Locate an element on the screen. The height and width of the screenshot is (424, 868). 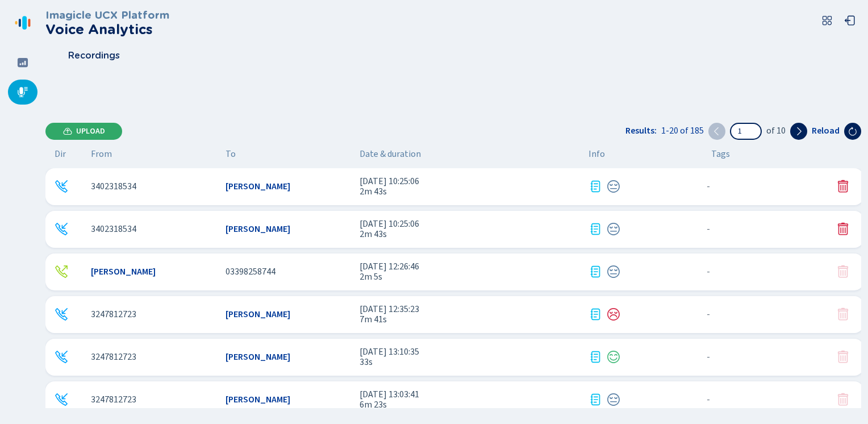
svg: arrow-clockwise is located at coordinates (852, 131).